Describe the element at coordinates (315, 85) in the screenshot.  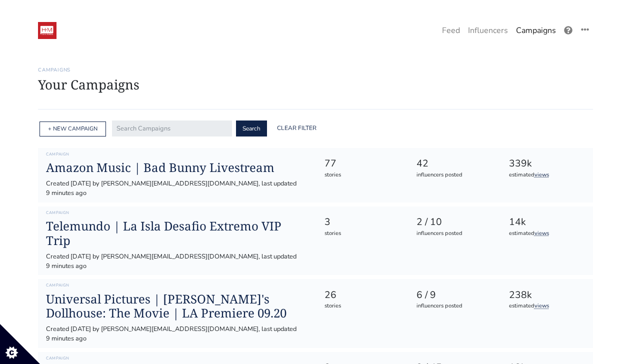
I see `h1: Your Campaigns` at that location.